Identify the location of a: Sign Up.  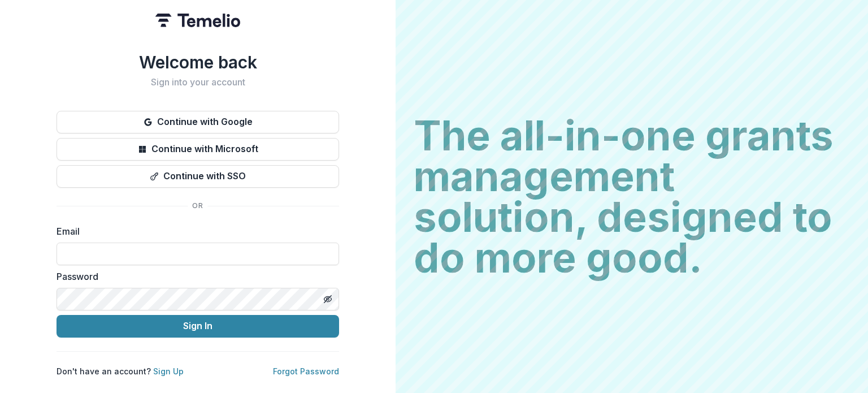
(168, 371).